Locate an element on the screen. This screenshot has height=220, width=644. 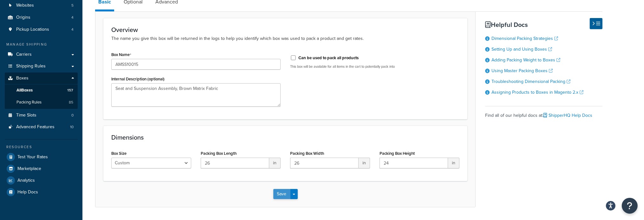
label: Can be used to pack all products is located at coordinates (329, 58).